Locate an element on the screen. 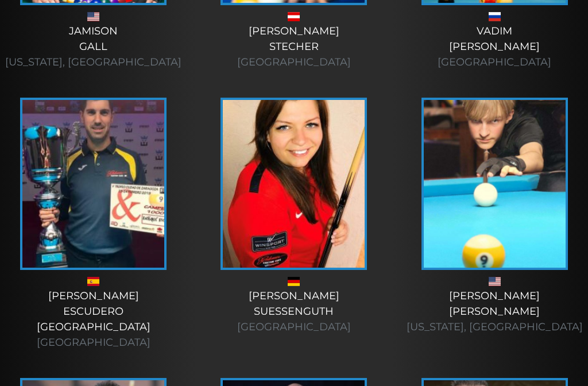 This screenshot has height=386, width=588. img: melanie-sussenguth-225x320.jpg is located at coordinates (293, 184).